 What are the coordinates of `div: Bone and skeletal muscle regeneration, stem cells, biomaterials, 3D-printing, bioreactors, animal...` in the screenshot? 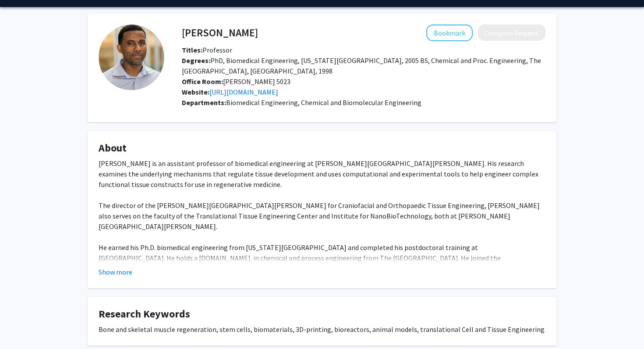 It's located at (322, 329).